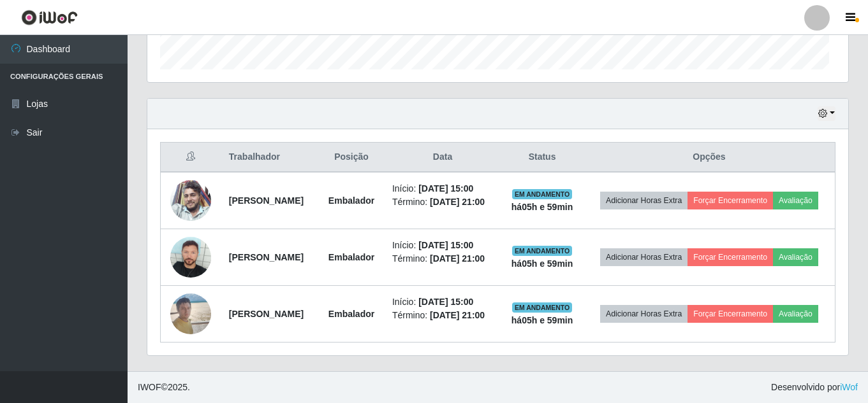 This screenshot has width=868, height=403. Describe the element at coordinates (269, 157) in the screenshot. I see `th: Trabalhador` at that location.